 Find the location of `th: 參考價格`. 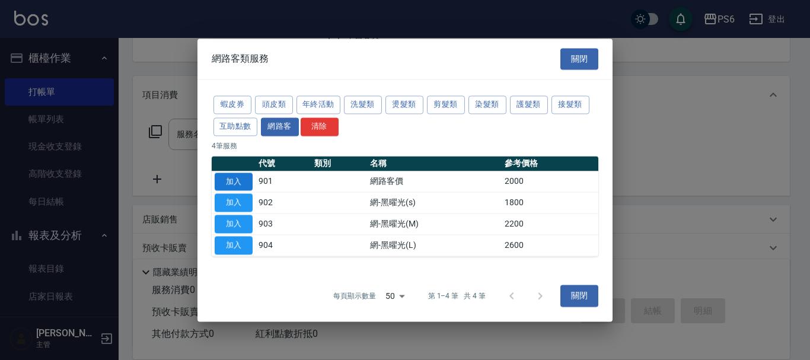

th: 參考價格 is located at coordinates (550, 164).